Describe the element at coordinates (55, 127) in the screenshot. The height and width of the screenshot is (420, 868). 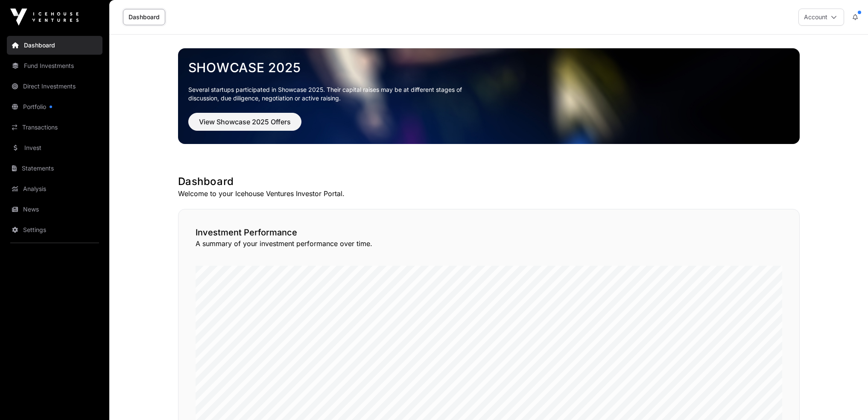
I see `a: Transactions` at that location.